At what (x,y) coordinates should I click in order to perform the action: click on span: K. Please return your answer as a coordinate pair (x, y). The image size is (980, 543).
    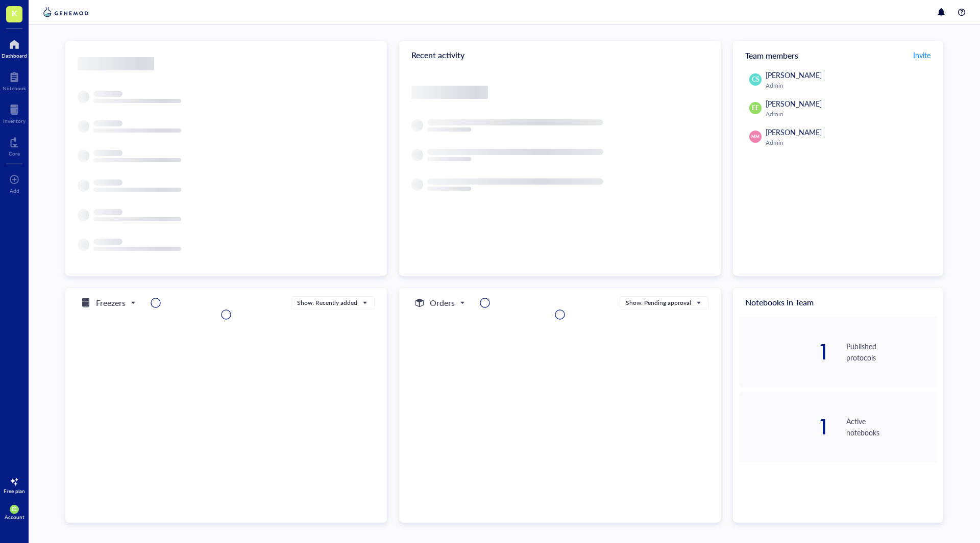
    Looking at the image, I should click on (15, 13).